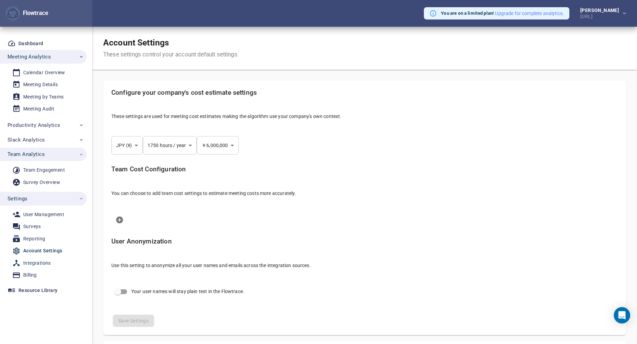 Image resolution: width=637 pixels, height=344 pixels. Describe the element at coordinates (13, 13) in the screenshot. I see `button: Flowtrace` at that location.